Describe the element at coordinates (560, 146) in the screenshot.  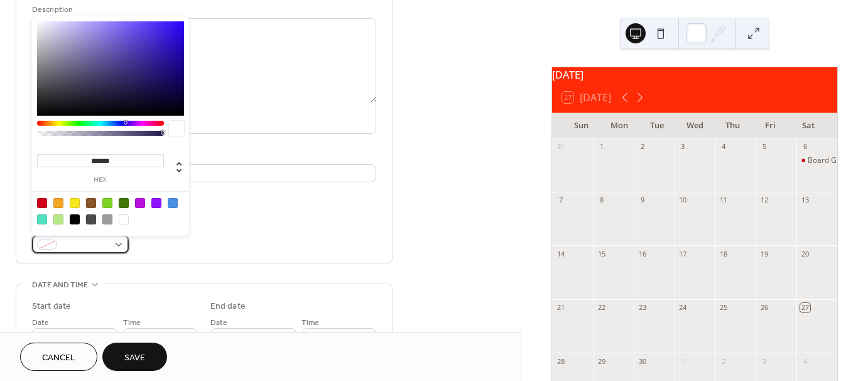
I see `div: 31` at that location.